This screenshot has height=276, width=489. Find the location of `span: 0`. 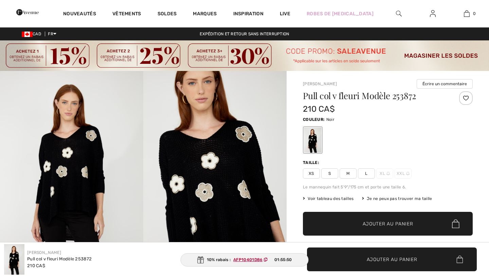

span: 0 is located at coordinates (474, 14).